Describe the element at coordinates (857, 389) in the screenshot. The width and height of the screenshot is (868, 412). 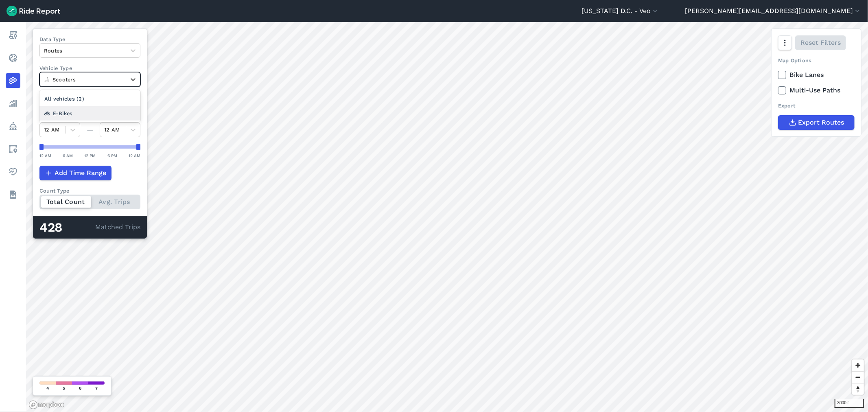
I see `button: Reset bearing to north` at that location.